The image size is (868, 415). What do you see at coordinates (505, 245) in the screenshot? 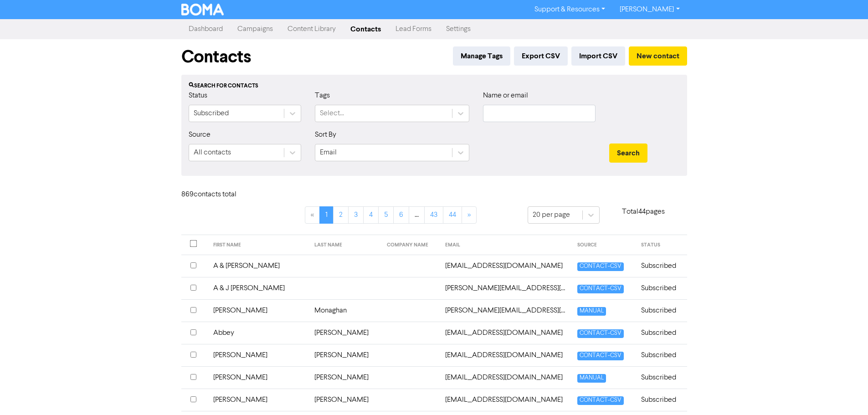
I see `th: EMAIL` at bounding box center [505, 245].